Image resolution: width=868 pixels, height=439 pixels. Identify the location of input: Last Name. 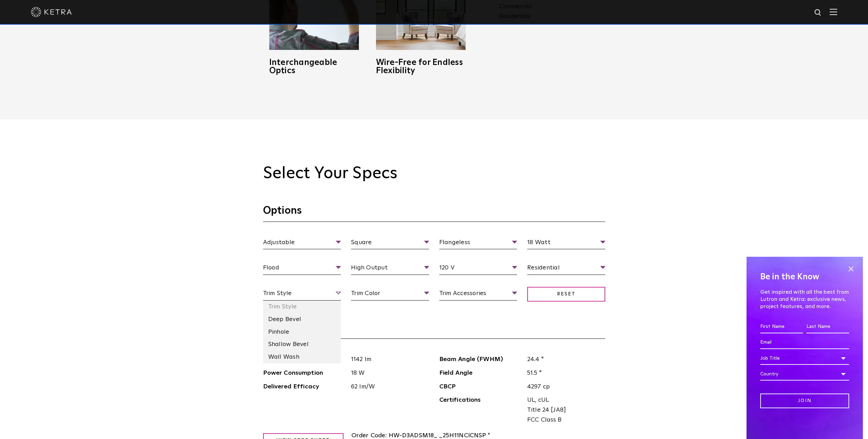
(828, 327).